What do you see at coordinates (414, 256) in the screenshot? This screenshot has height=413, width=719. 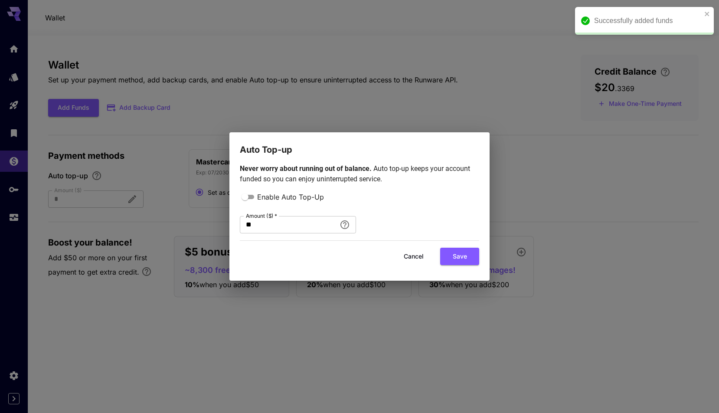 I see `button: Cancel` at bounding box center [414, 256].